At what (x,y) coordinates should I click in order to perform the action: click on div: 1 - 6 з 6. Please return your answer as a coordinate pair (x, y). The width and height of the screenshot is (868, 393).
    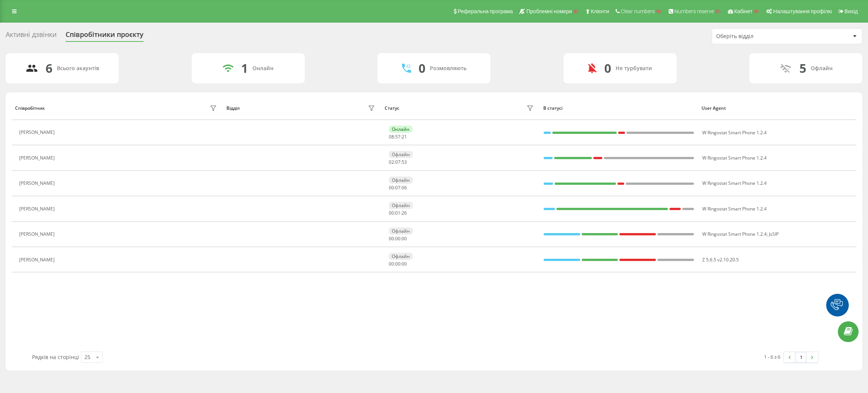
    Looking at the image, I should click on (772, 356).